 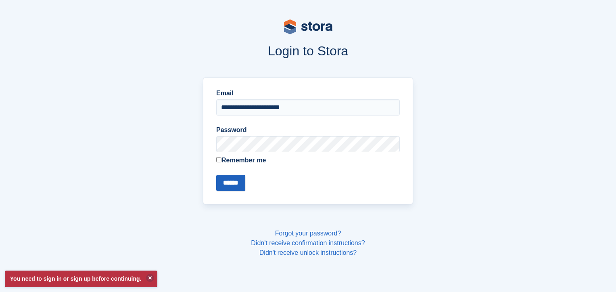 What do you see at coordinates (308, 242) in the screenshot?
I see `a: Didn't receive confirmation instructions?` at bounding box center [308, 242].